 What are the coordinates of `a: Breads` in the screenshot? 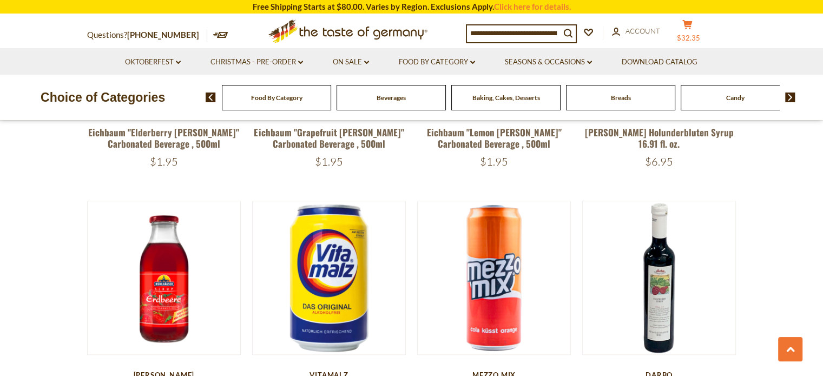 It's located at (621, 97).